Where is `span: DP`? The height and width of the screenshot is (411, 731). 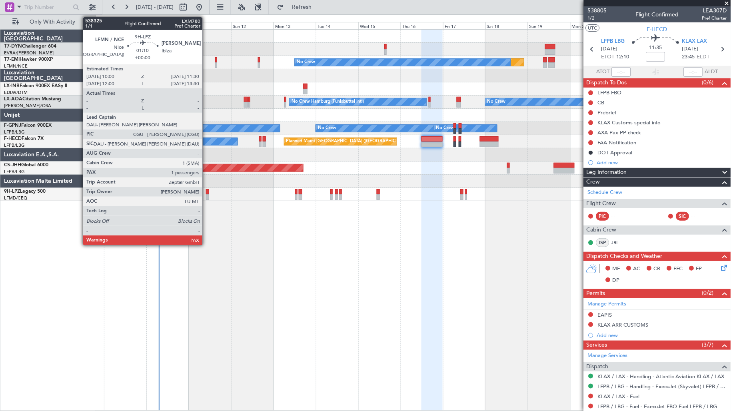
span: DP is located at coordinates (616, 281).